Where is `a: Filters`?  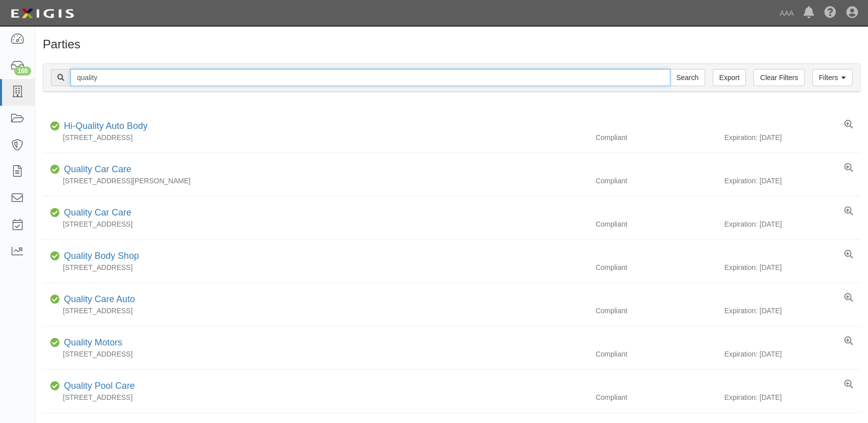 a: Filters is located at coordinates (833, 77).